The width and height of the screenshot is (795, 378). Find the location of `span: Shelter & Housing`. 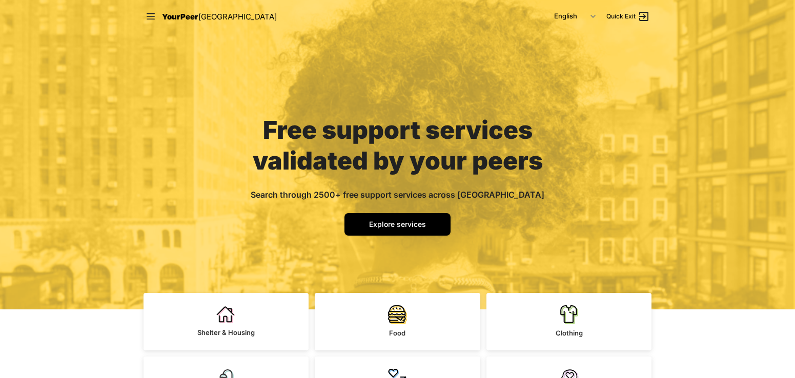

span: Shelter & Housing is located at coordinates (226, 333).